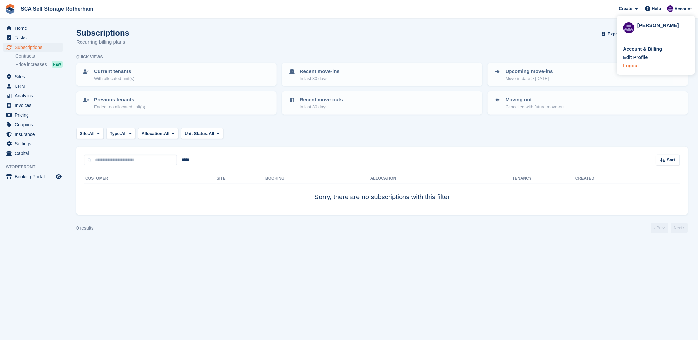 The width and height of the screenshot is (698, 340). Describe the element at coordinates (176, 75) in the screenshot. I see `a: Current tenants With allocated unit(s)` at that location.